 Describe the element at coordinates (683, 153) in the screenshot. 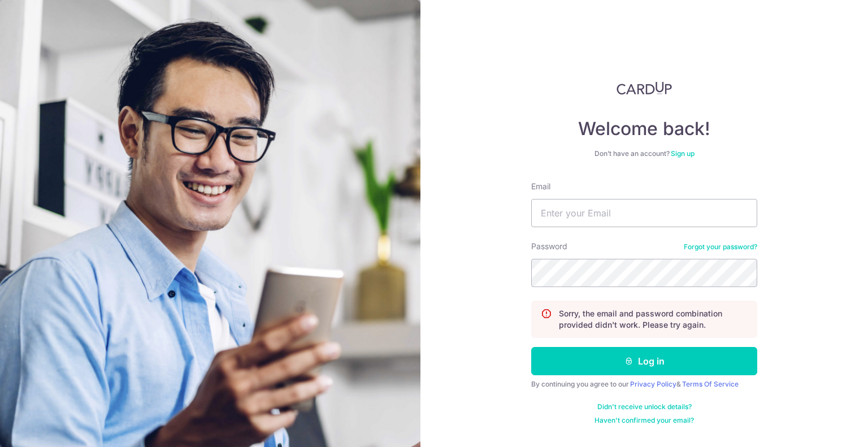

I see `a: Sign up` at that location.